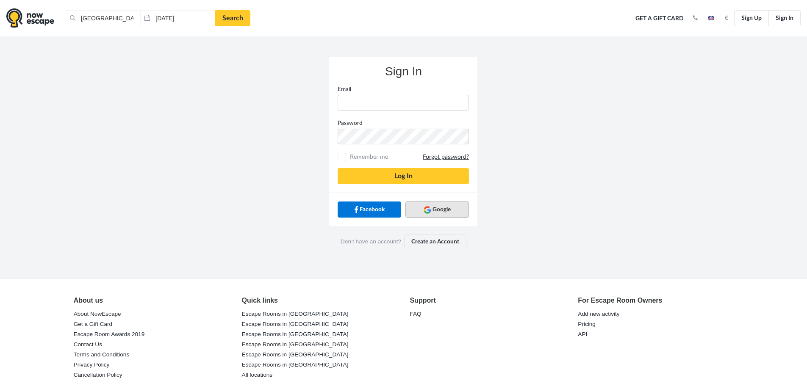  What do you see at coordinates (408, 157) in the screenshot?
I see `span: Remember me` at bounding box center [408, 157].